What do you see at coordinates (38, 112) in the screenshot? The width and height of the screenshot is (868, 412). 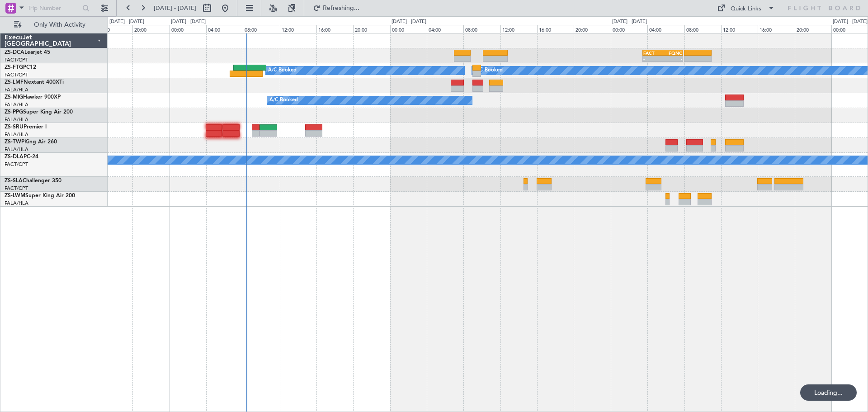 I see `a: ZS-PPGSuper King Air 200` at bounding box center [38, 112].